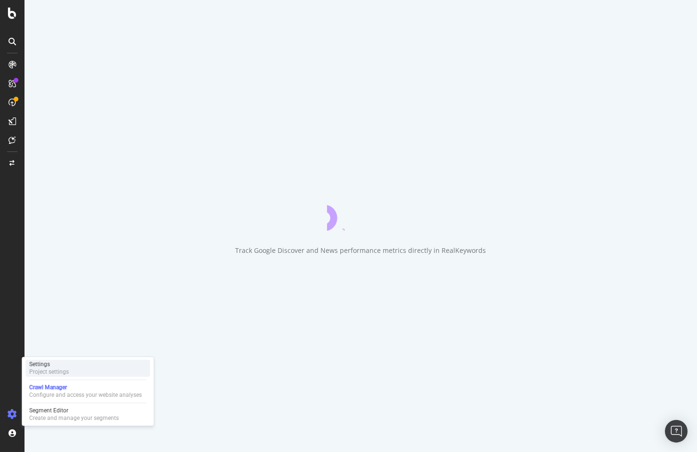 Image resolution: width=697 pixels, height=452 pixels. Describe the element at coordinates (49, 372) in the screenshot. I see `div: Project settings` at that location.